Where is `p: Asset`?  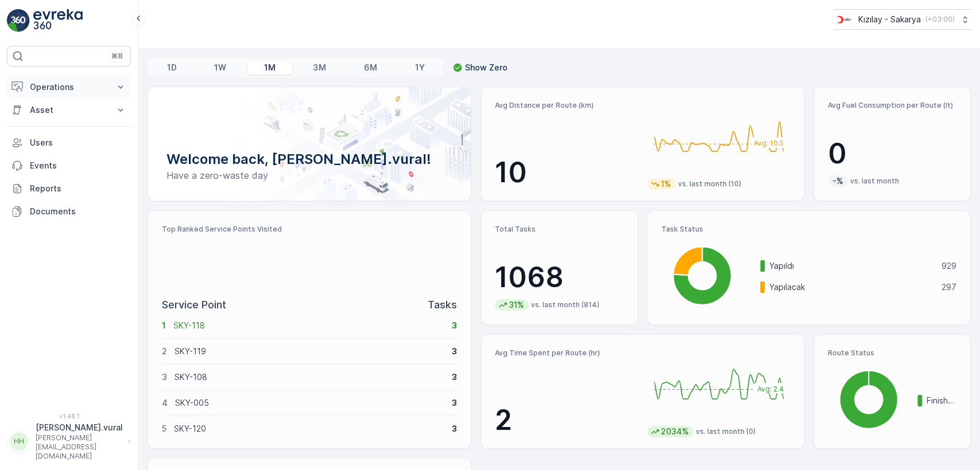
p: Asset is located at coordinates (69, 110).